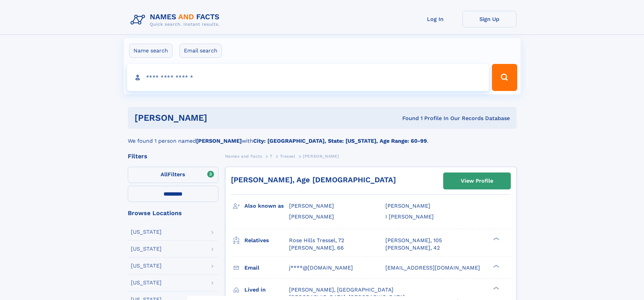 This screenshot has height=300, width=644. Describe the element at coordinates (271, 156) in the screenshot. I see `span: T` at that location.